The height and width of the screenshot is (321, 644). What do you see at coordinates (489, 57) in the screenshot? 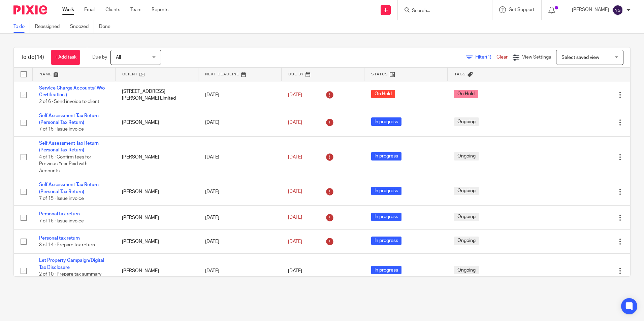
I see `span: (1)` at bounding box center [489, 57].